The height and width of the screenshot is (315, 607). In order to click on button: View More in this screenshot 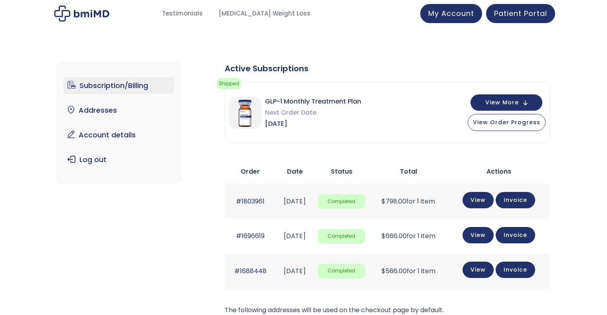, I will do `click(506, 103)`.